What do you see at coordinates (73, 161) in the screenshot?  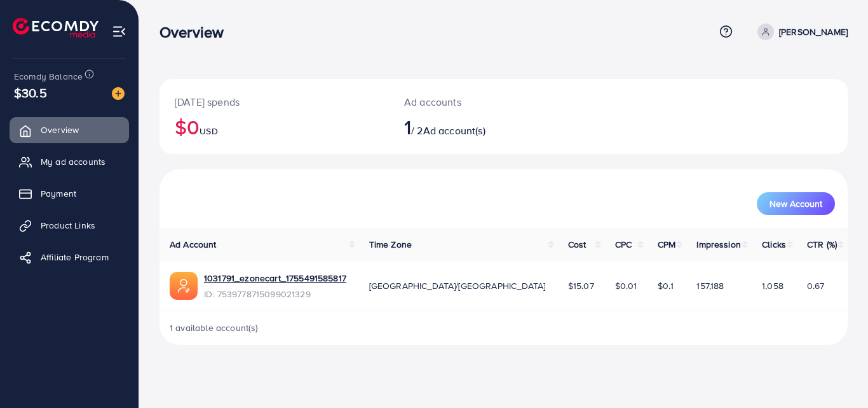 I see `span: My ad accounts` at bounding box center [73, 161].